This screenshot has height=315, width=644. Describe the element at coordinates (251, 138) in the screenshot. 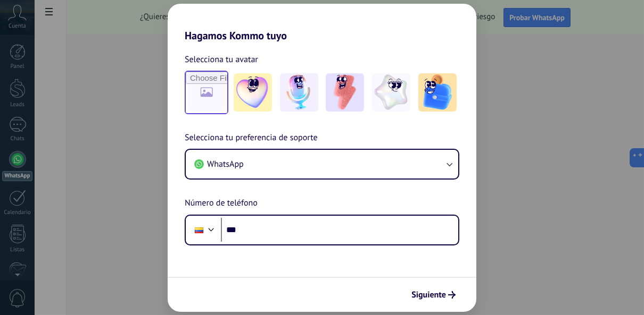

I see `span: Selecciona tu preferencia de soporte` at that location.